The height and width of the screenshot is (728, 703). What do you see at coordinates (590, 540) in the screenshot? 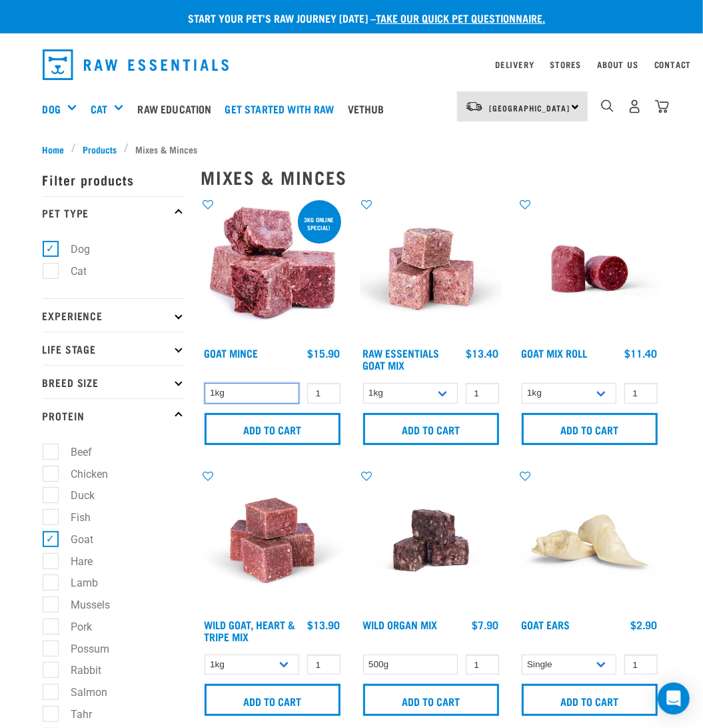
I see `img: Goat Ears` at bounding box center [590, 540].